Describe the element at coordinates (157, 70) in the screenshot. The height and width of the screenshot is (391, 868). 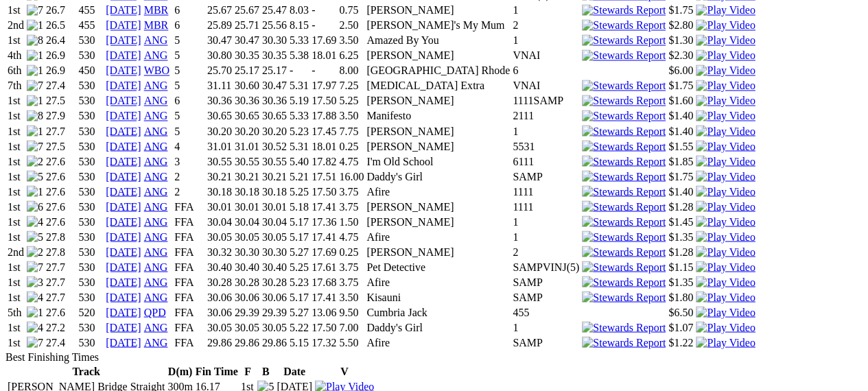
I see `a: WBO` at that location.